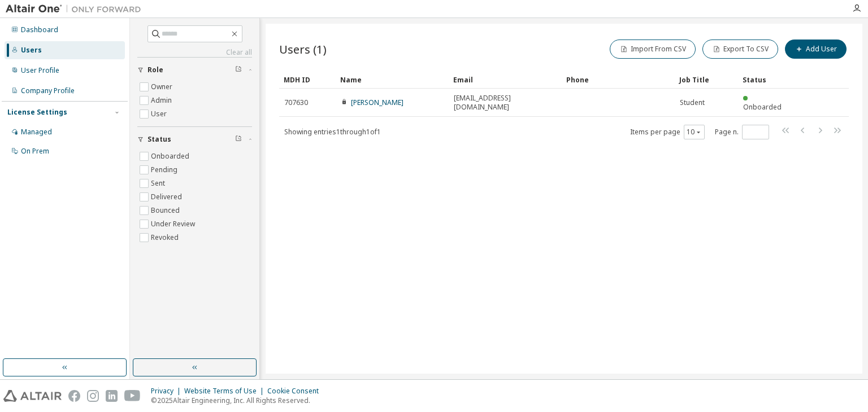 The image size is (868, 412). Describe the element at coordinates (618, 80) in the screenshot. I see `div: Phone` at that location.